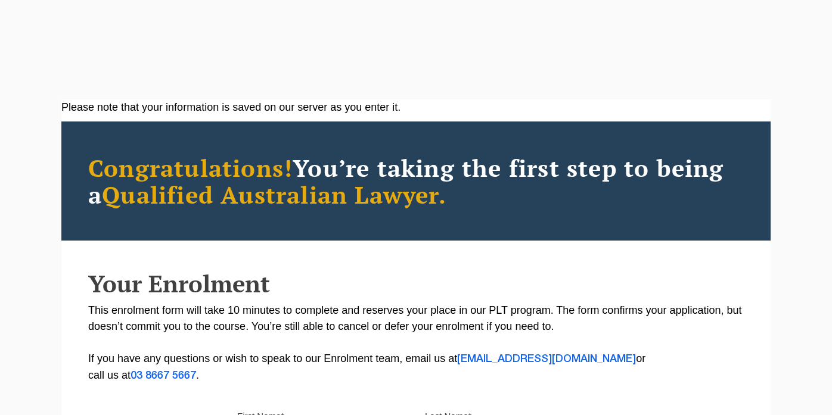 This screenshot has height=415, width=832. What do you see at coordinates (163, 376) in the screenshot?
I see `a: 03 8667 5667` at bounding box center [163, 376].